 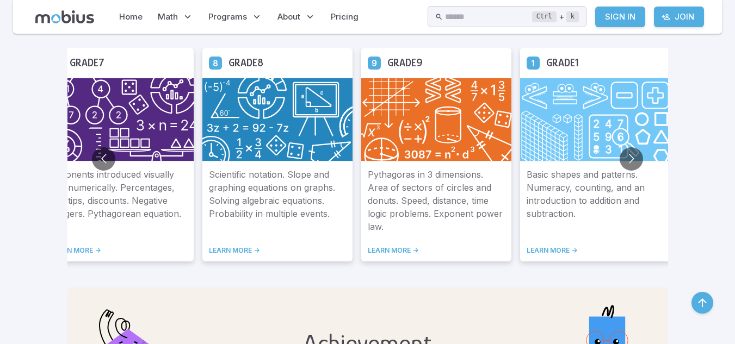 I want to click on a: Sign In, so click(x=620, y=17).